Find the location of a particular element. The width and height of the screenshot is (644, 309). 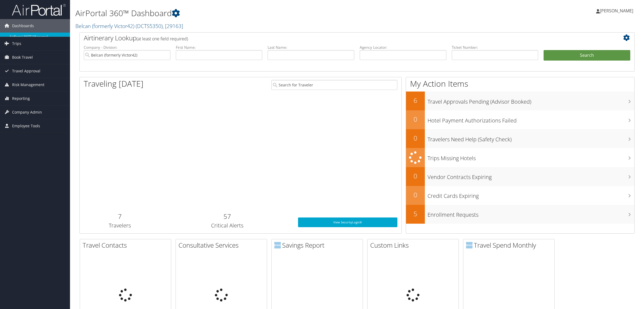

h1: AirPortal 360™ Dashboard is located at coordinates (263, 13).